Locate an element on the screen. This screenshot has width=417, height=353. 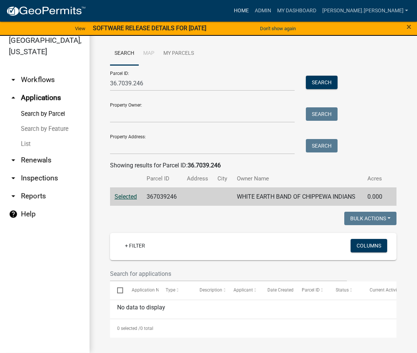
span: Selected is located at coordinates (126, 197).